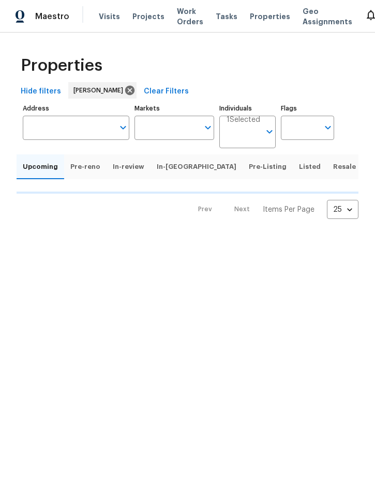 The image size is (375, 488). I want to click on button: Clear Filters, so click(166, 91).